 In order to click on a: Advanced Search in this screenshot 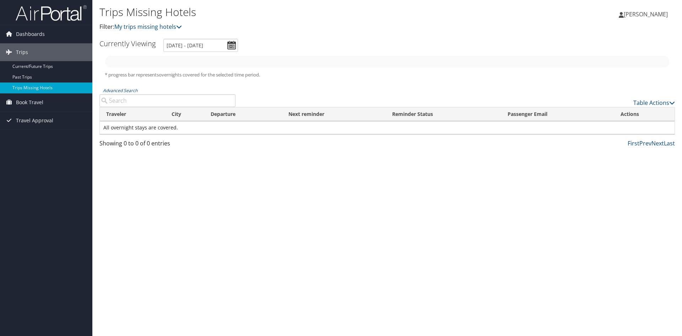, I will do `click(120, 90)`.